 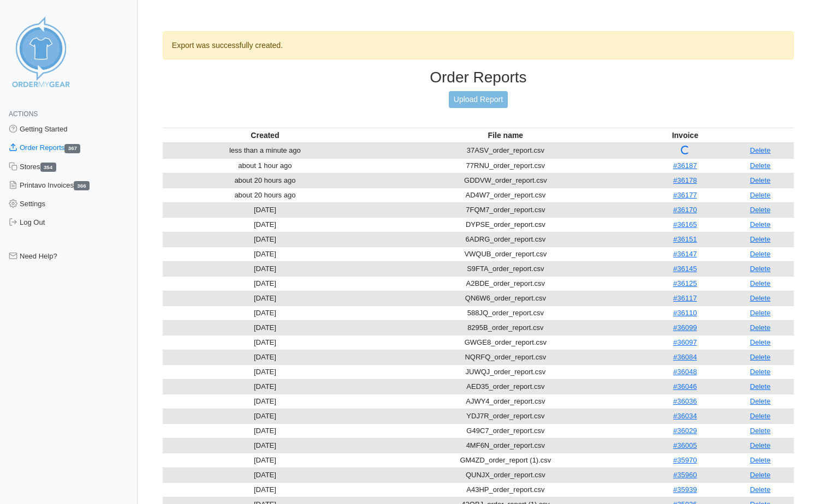 I want to click on a: #36145, so click(x=685, y=269).